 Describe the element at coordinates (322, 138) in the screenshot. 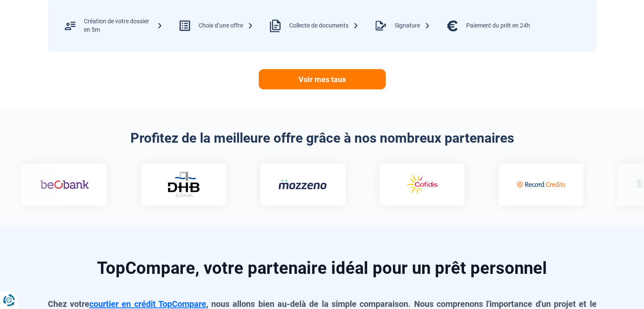

I see `h2: Profitez de la meilleure offre grâce à nos nombreux partenaires` at that location.